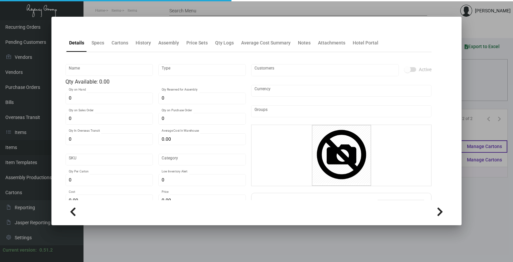  What do you see at coordinates (46, 250) in the screenshot?
I see `div: 0.51.2` at bounding box center [46, 250].